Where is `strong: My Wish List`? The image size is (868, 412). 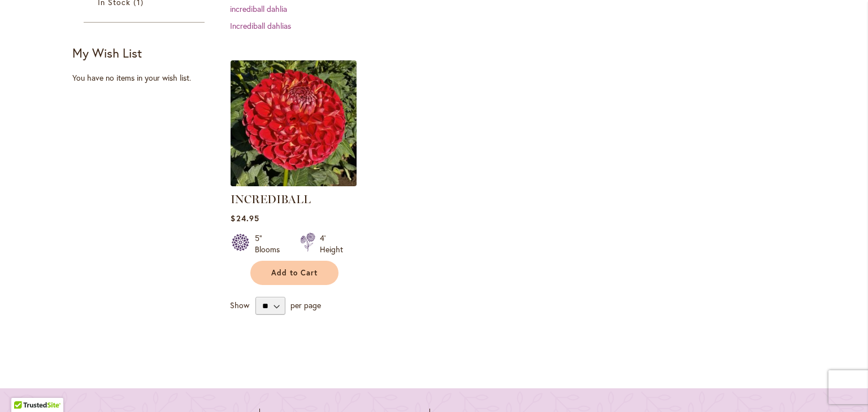
strong: My Wish List is located at coordinates (107, 53).